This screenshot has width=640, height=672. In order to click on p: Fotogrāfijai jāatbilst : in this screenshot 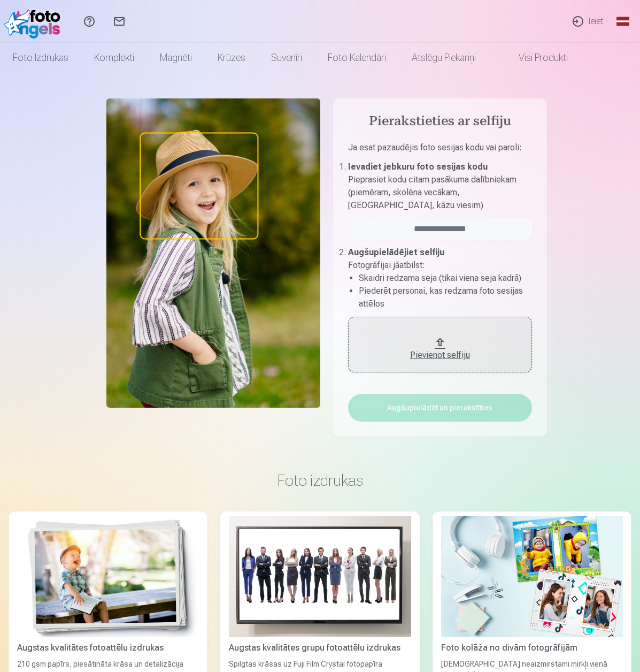, I will do `click(440, 265)`.